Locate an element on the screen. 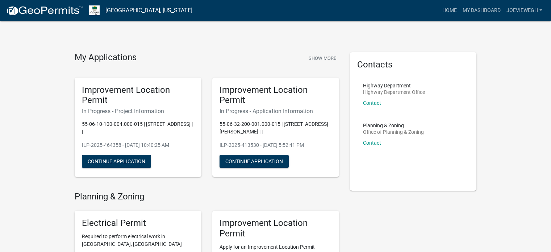  h4: My Applications is located at coordinates (105, 58).